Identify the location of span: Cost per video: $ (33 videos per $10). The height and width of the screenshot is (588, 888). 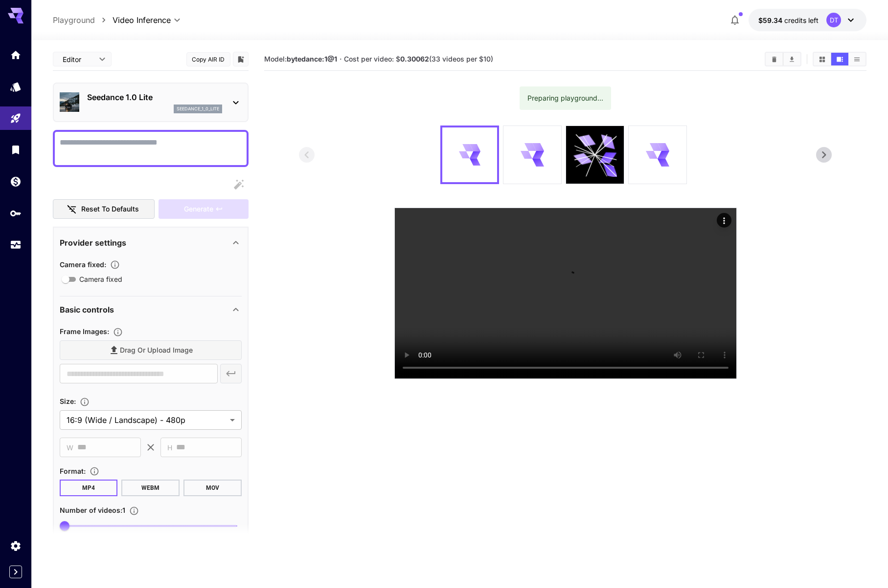
(418, 58).